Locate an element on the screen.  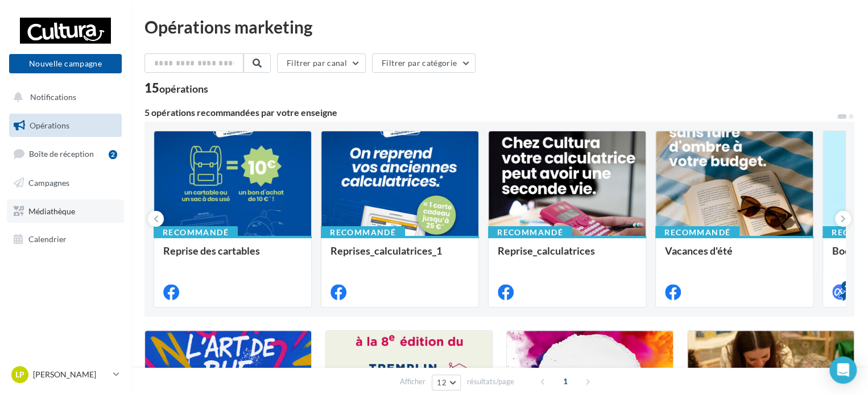
button: Nouvelle campagne is located at coordinates (65, 63).